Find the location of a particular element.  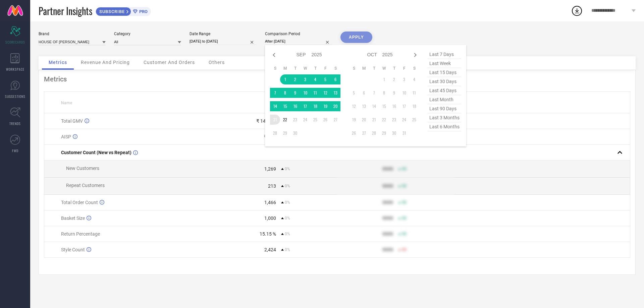

span: Customer And Orders is located at coordinates (169, 62).